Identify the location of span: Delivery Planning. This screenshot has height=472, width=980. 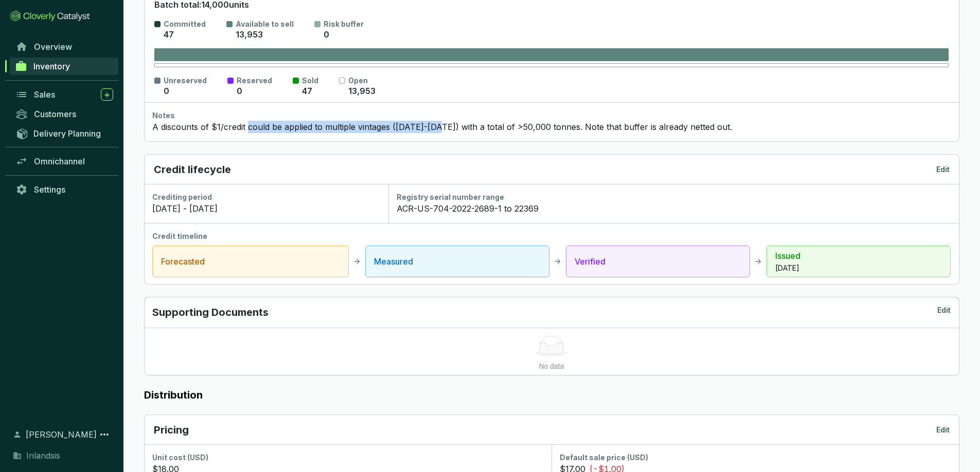
(67, 134).